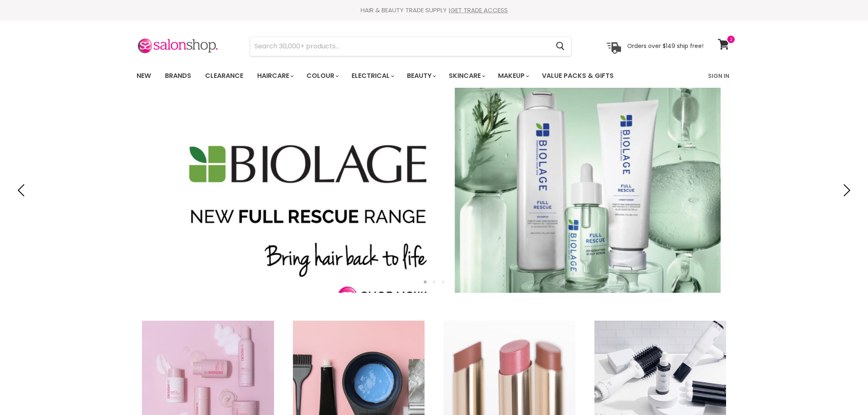  I want to click on div: HAIR & BEAUTY TRADE SUPPLY |, so click(434, 10).